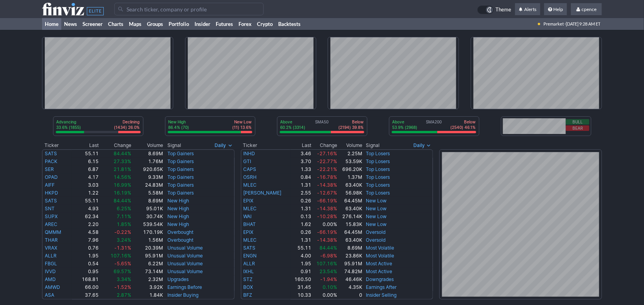 Image resolution: width=644 pixels, height=305 pixels. I want to click on td: 0.95, so click(85, 271).